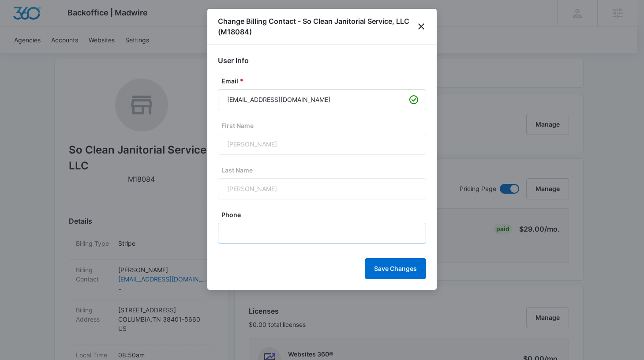 Image resolution: width=644 pixels, height=360 pixels. I want to click on label: Email, so click(325, 81).